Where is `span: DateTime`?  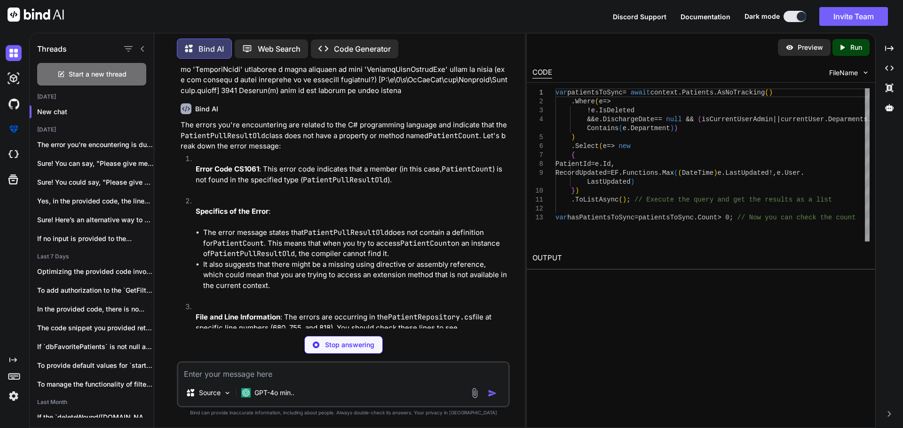 span: DateTime is located at coordinates (697, 173).